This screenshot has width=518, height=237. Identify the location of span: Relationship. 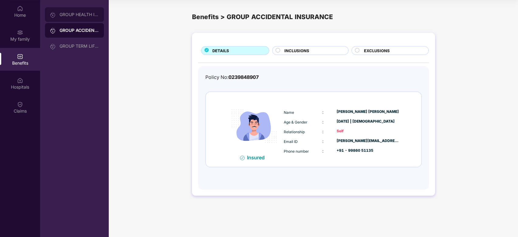
(294, 132).